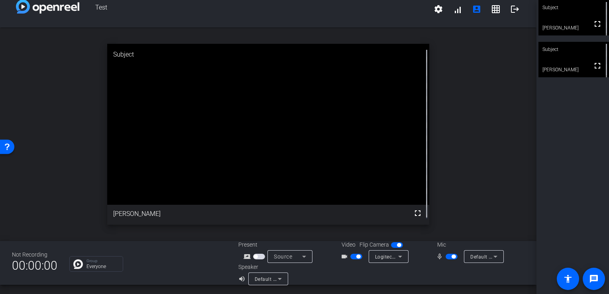  What do you see at coordinates (469, 245) in the screenshot?
I see `div: Mic` at bounding box center [469, 245].